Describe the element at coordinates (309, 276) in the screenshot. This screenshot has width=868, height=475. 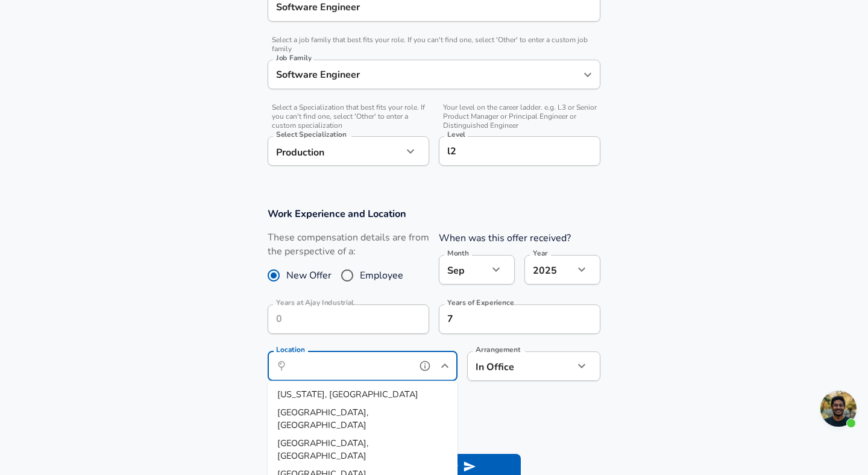
I see `span: New Offer` at that location.